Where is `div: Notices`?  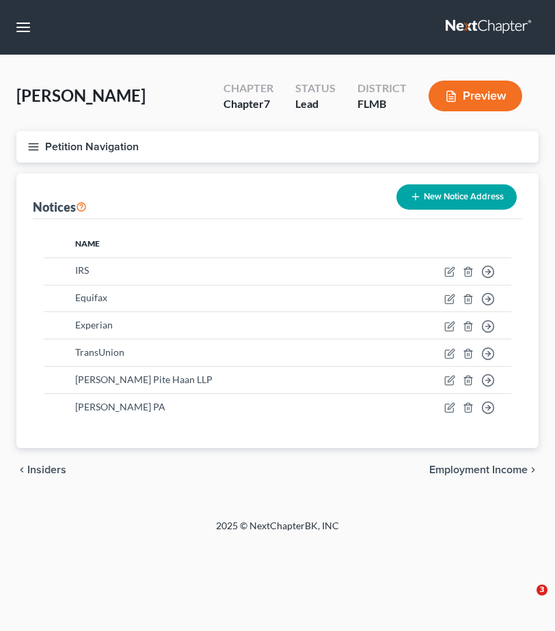 div: Notices is located at coordinates (59, 207).